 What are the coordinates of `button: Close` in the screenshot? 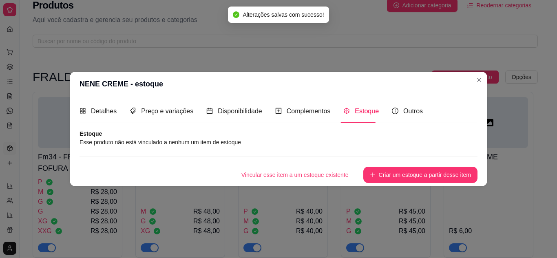 It's located at (479, 80).